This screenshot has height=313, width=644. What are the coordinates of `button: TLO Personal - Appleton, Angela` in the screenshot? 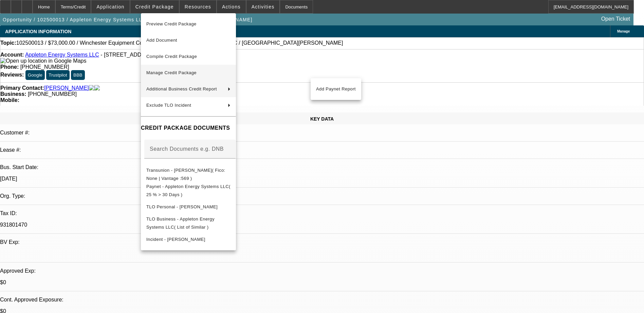 It's located at (188, 207).